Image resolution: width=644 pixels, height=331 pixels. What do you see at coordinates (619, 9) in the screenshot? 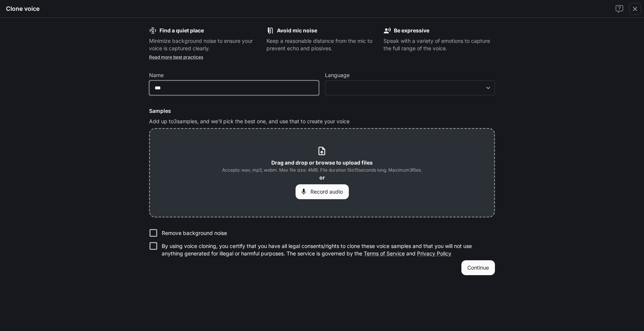
I see `a: Contact support` at bounding box center [619, 9].